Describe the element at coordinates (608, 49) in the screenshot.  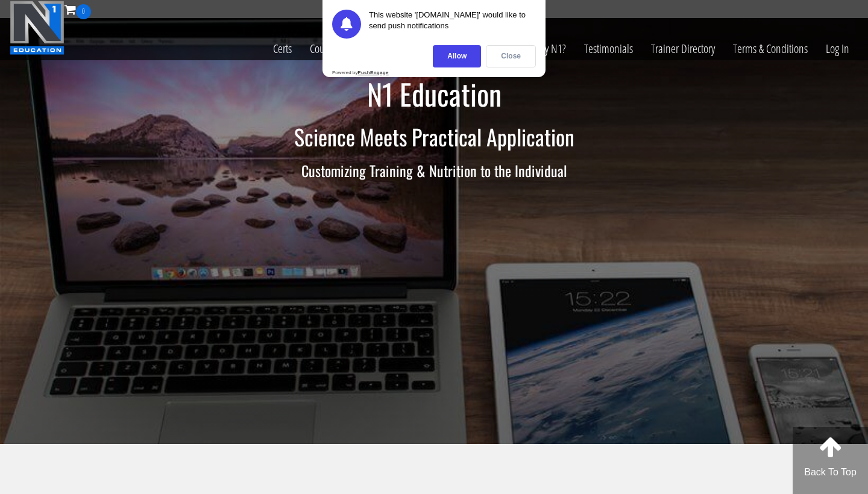
I see `a: Testimonials` at that location.